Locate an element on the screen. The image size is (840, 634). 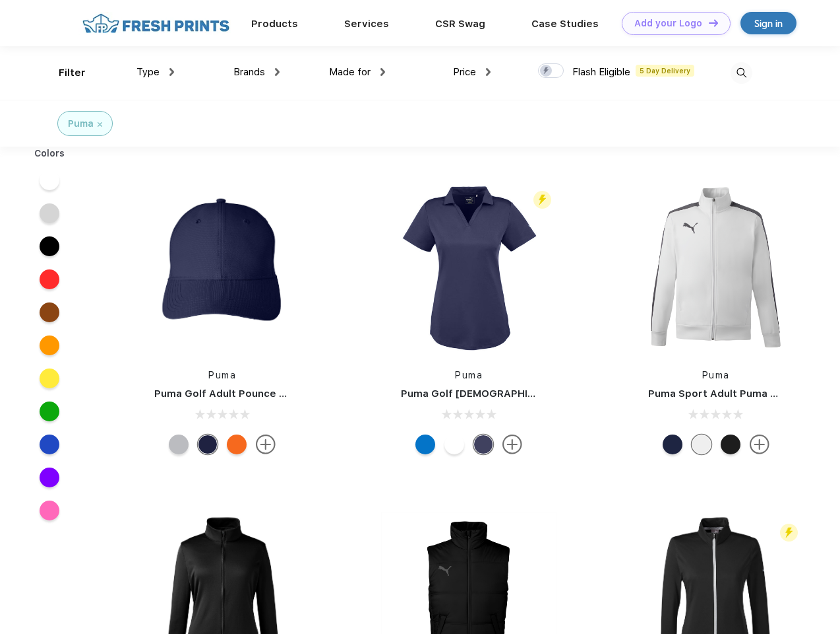
a: Sign in is located at coordinates (769, 23).